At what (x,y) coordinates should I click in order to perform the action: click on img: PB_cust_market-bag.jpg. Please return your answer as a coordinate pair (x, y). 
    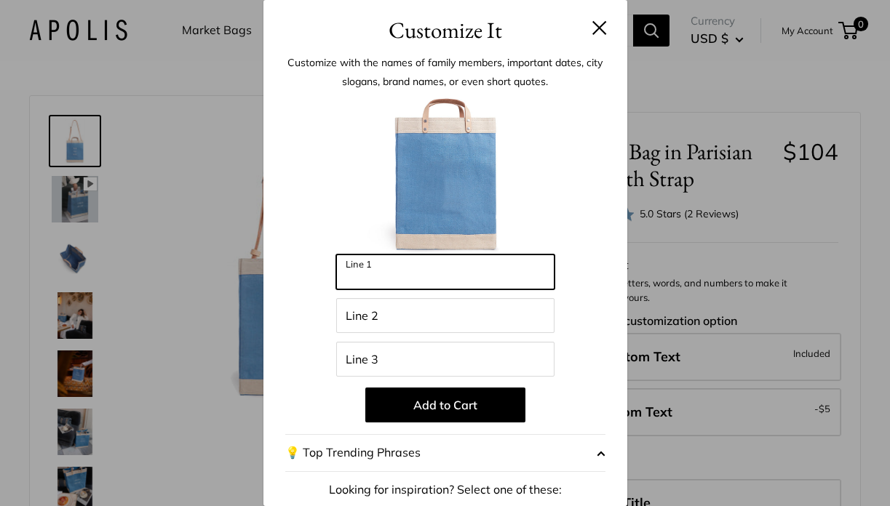
    Looking at the image, I should click on (445, 175).